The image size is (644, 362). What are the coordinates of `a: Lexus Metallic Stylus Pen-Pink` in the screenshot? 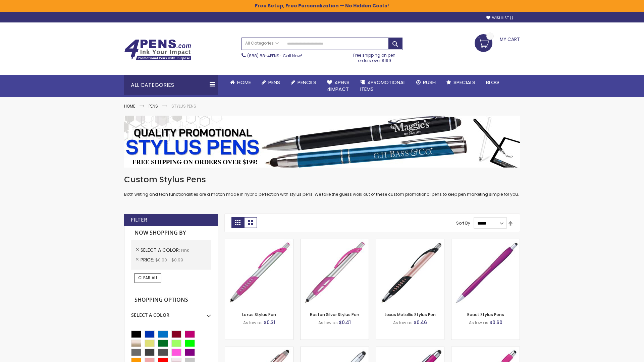 It's located at (410, 241).